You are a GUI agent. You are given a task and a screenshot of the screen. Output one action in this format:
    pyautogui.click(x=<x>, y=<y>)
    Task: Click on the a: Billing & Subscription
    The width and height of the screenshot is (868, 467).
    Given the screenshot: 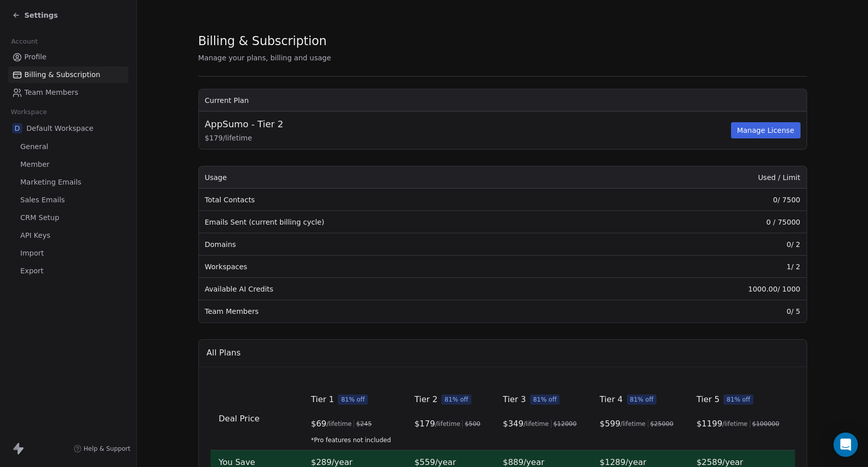 What is the action you would take?
    pyautogui.click(x=68, y=74)
    